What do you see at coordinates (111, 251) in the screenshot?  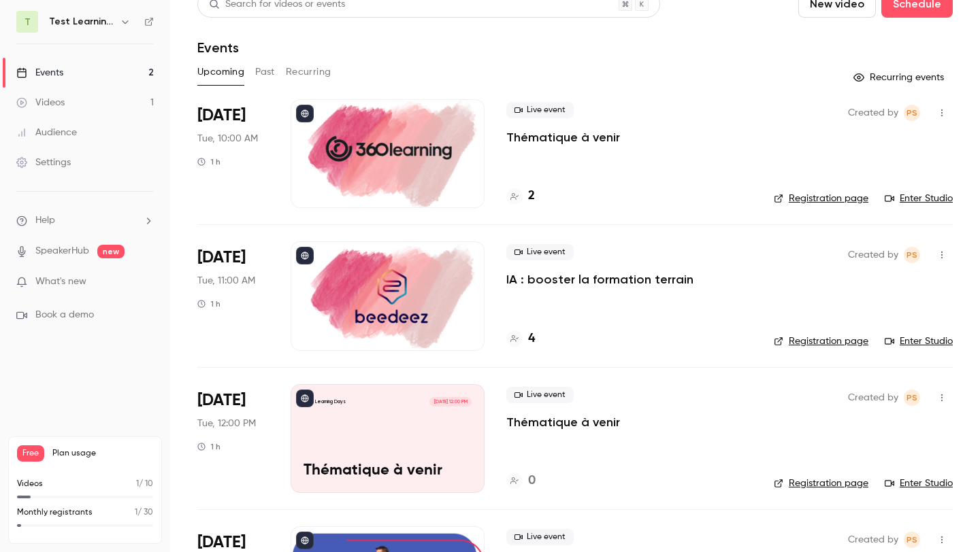 I see `span: new` at bounding box center [111, 251].